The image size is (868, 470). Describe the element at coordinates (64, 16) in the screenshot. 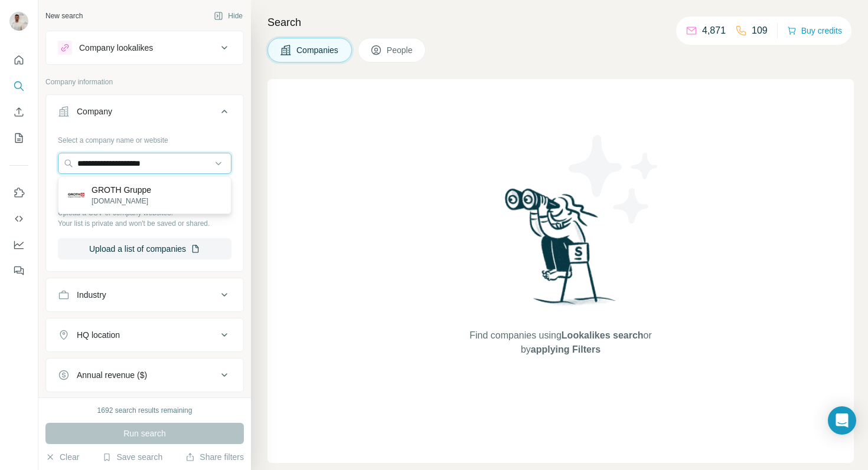

I see `div: New search` at that location.